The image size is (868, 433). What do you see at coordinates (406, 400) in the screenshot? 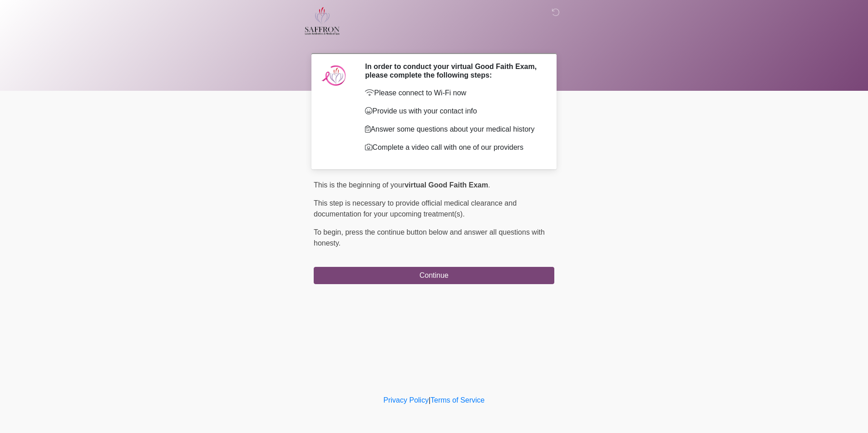
I see `a: Privacy Policy` at bounding box center [406, 400].